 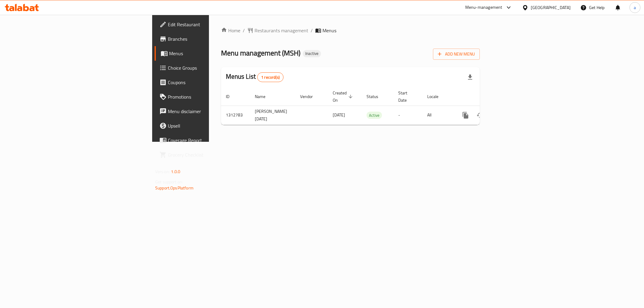 I want to click on span: 1.0.0, so click(x=175, y=171).